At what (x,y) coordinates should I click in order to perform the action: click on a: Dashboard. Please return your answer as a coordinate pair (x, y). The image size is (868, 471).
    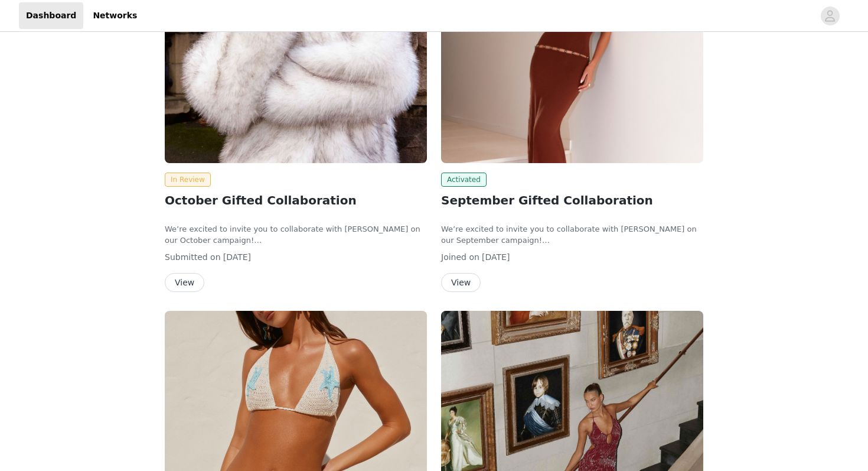
    Looking at the image, I should click on (51, 15).